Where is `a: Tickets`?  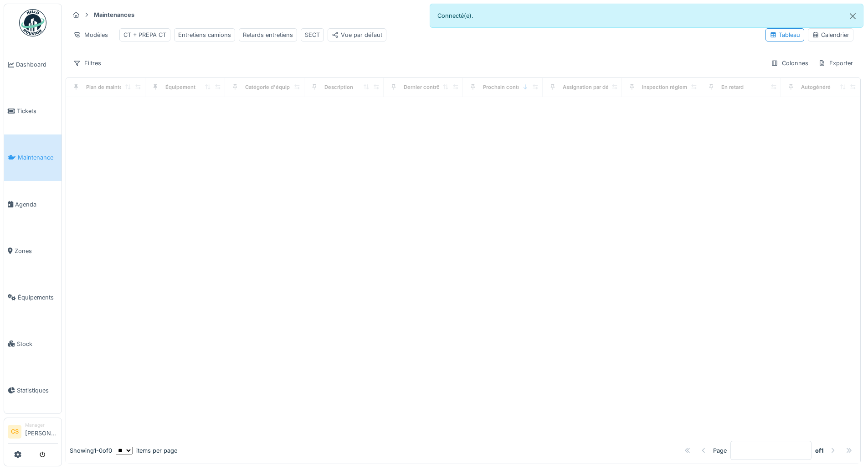
a: Tickets is located at coordinates (33, 111).